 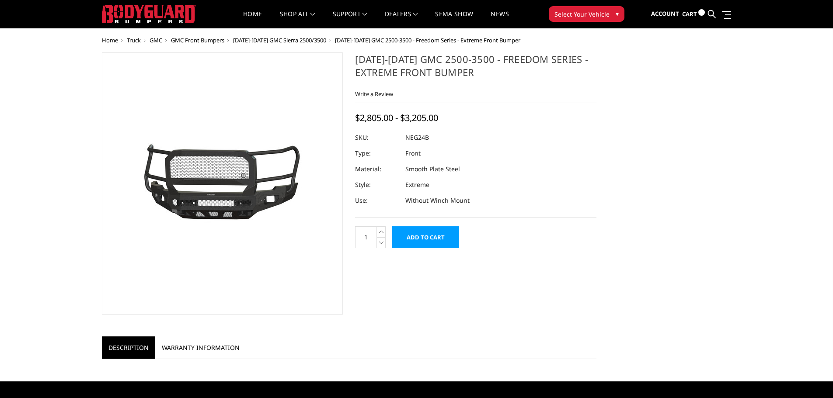 I want to click on a: GMC Front Bumpers, so click(x=198, y=40).